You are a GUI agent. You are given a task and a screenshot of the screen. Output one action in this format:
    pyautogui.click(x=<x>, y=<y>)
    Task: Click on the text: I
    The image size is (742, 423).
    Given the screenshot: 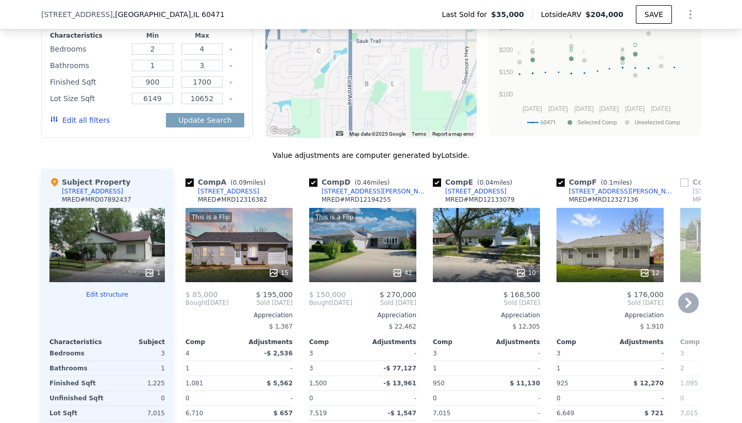 What is the action you would take?
    pyautogui.click(x=635, y=66)
    